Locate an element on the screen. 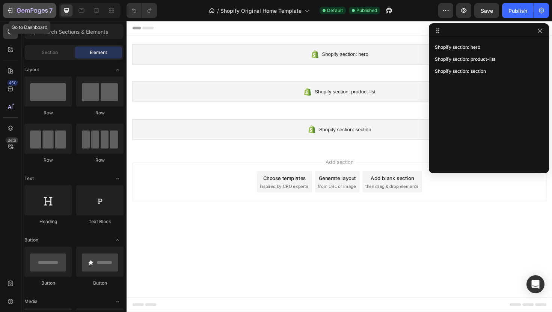 The width and height of the screenshot is (552, 312). span: Element is located at coordinates (98, 53).